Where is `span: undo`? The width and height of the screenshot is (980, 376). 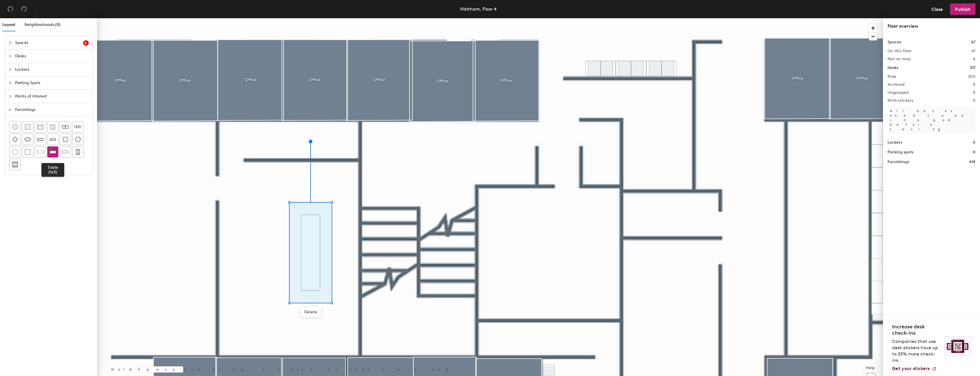
span: undo is located at coordinates (10, 9).